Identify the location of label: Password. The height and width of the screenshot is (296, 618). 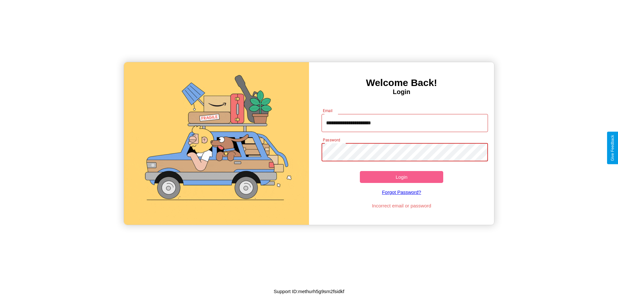
(331, 140).